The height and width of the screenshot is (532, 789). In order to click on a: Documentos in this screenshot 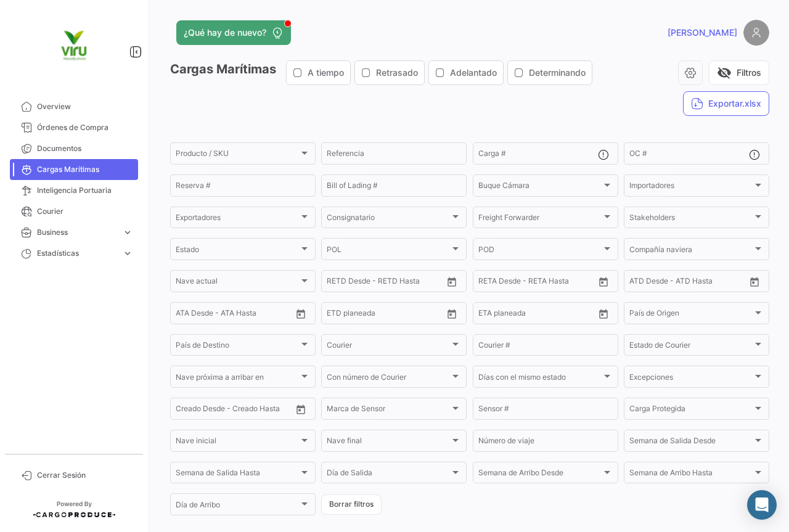, I will do `click(74, 149)`.